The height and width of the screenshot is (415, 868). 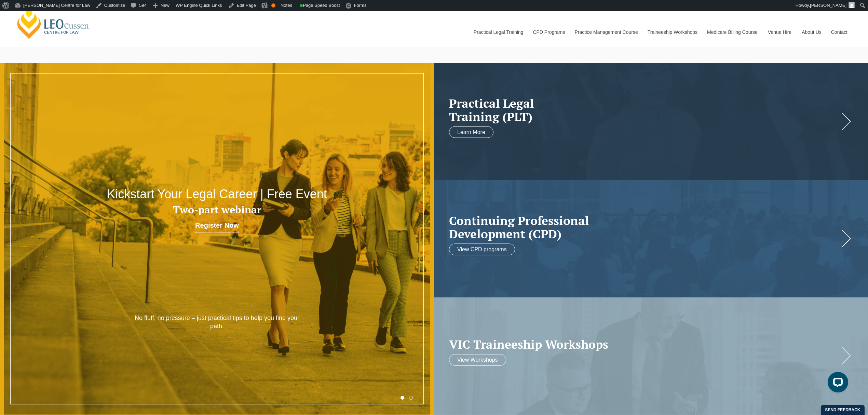 I want to click on a: Traineeship Workshops, so click(x=672, y=32).